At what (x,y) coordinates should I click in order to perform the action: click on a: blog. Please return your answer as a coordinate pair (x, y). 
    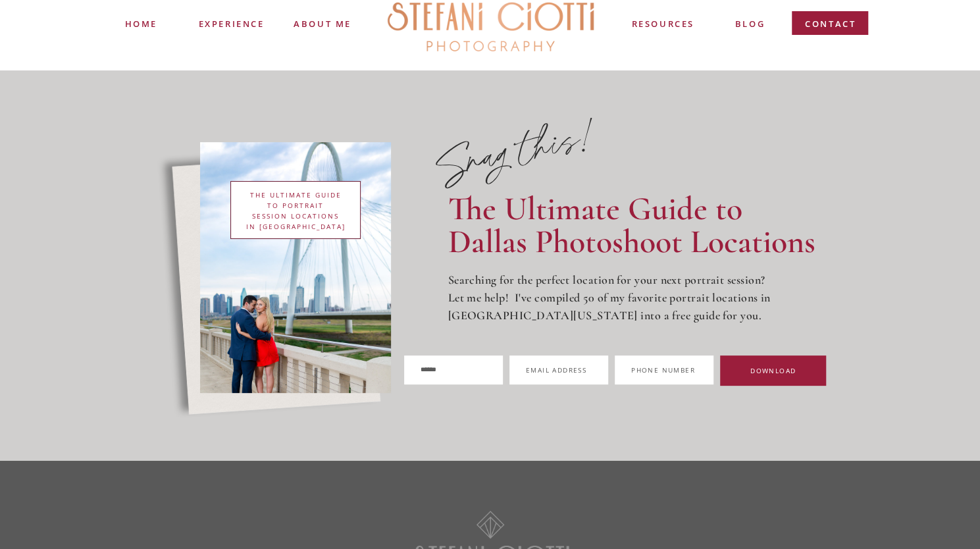
    Looking at the image, I should click on (750, 24).